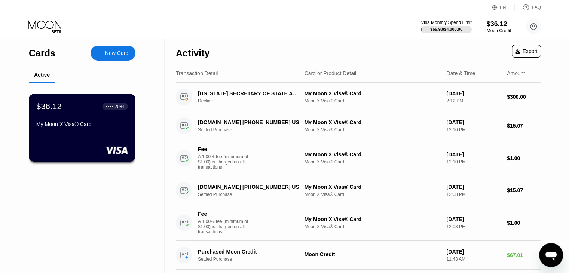 Image resolution: width=569 pixels, height=273 pixels. Describe the element at coordinates (330, 73) in the screenshot. I see `div: Card or Product Detail` at that location.